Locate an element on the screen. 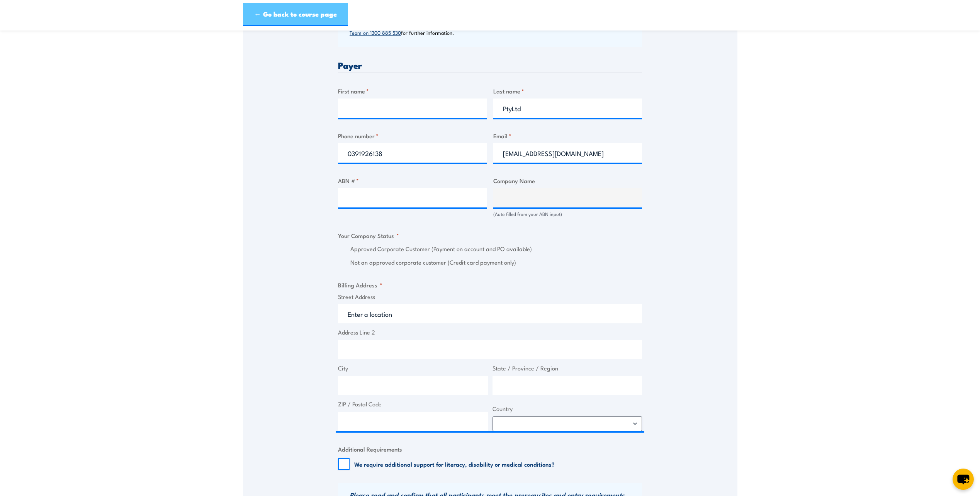 Image resolution: width=980 pixels, height=496 pixels. button: chat-button is located at coordinates (964, 479).